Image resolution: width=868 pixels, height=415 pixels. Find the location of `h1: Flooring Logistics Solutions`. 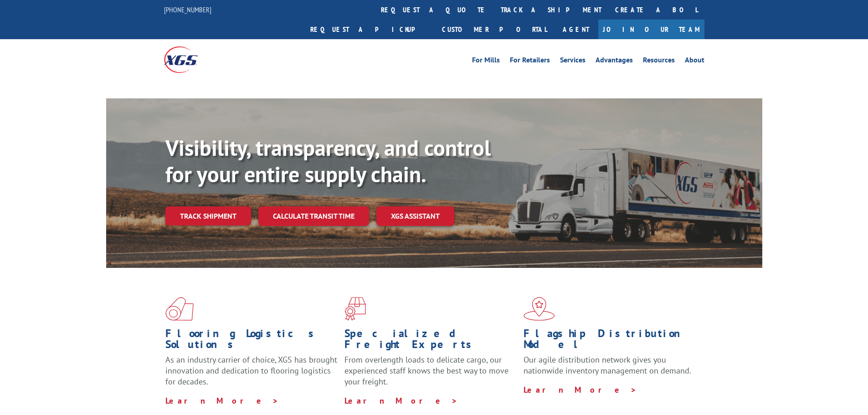

h1: Flooring Logistics Solutions is located at coordinates (251, 341).